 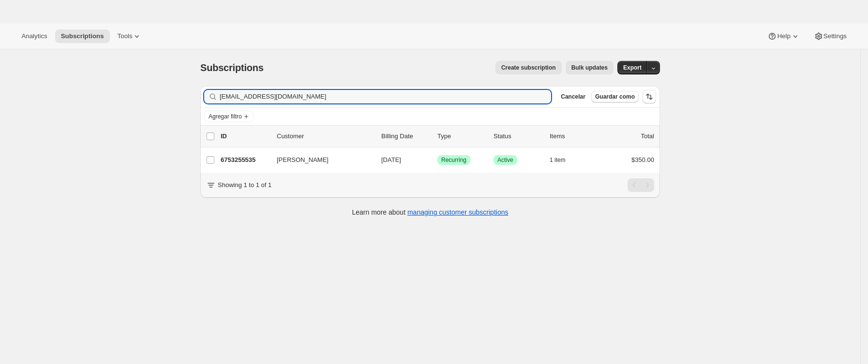 I want to click on span: Analytics, so click(x=34, y=37).